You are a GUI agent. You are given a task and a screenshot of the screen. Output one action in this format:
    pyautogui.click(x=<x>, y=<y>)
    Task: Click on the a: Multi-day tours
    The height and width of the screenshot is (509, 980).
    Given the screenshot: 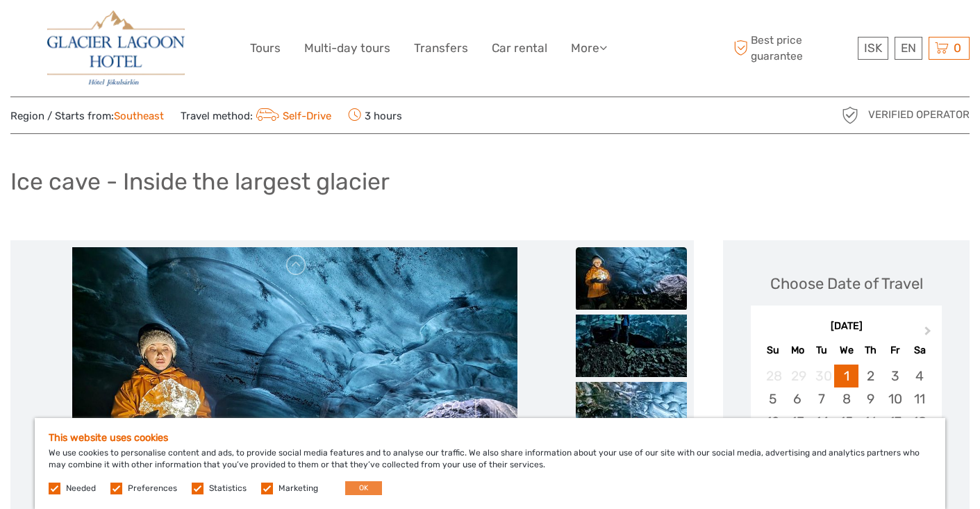 What is the action you would take?
    pyautogui.click(x=347, y=48)
    